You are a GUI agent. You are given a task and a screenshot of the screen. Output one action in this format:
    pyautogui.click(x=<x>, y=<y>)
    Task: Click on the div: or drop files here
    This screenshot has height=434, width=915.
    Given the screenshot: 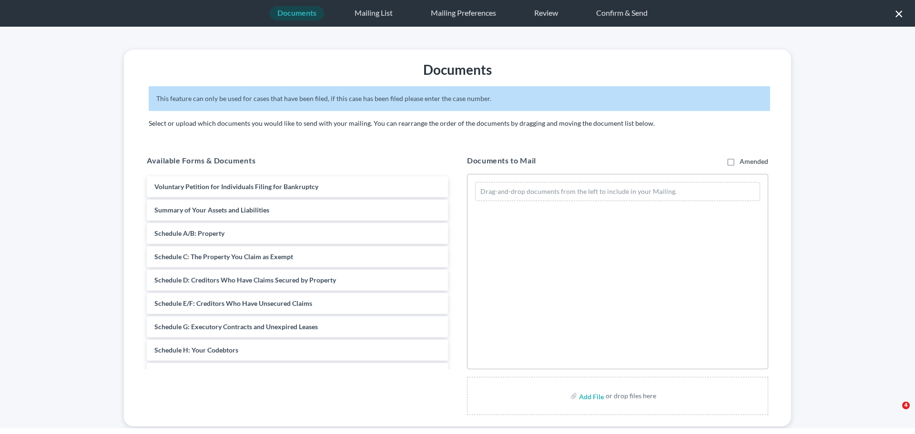 What is the action you would take?
    pyautogui.click(x=631, y=396)
    